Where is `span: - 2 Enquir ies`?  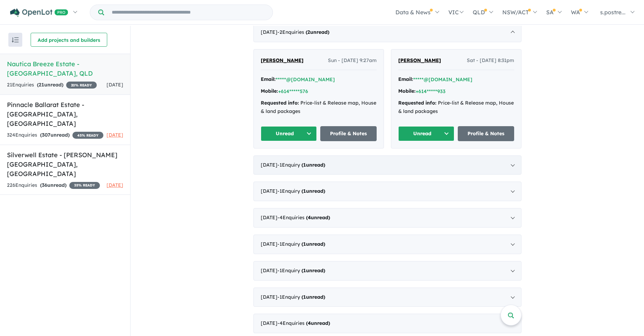
span: - 2 Enquir ies is located at coordinates (303, 32).